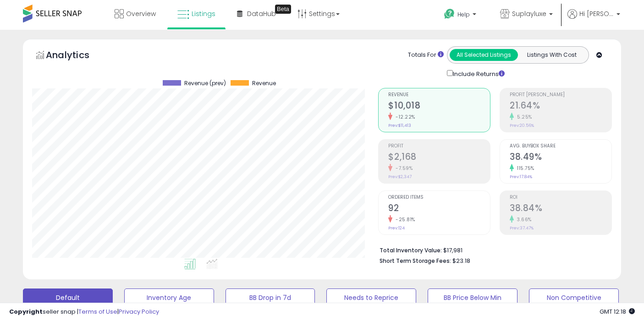  Describe the element at coordinates (203, 14) in the screenshot. I see `span: Listings` at that location.